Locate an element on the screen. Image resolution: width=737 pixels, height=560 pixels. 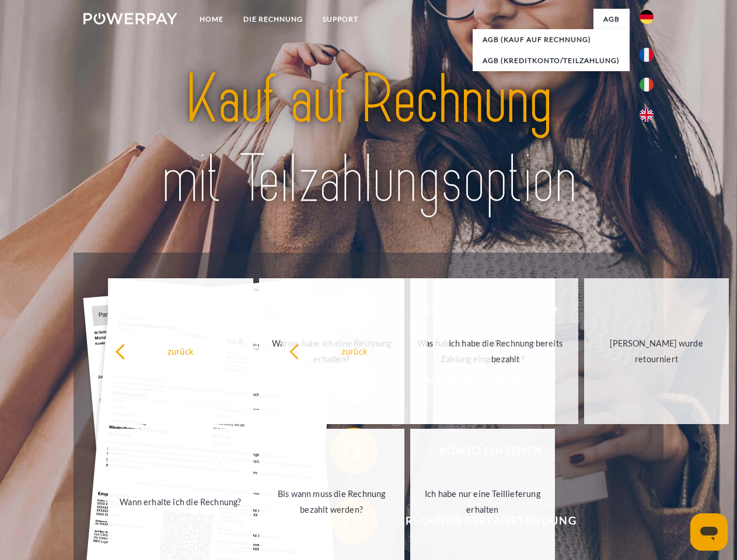
img: logo-powerpay-white.svg is located at coordinates (130, 19).